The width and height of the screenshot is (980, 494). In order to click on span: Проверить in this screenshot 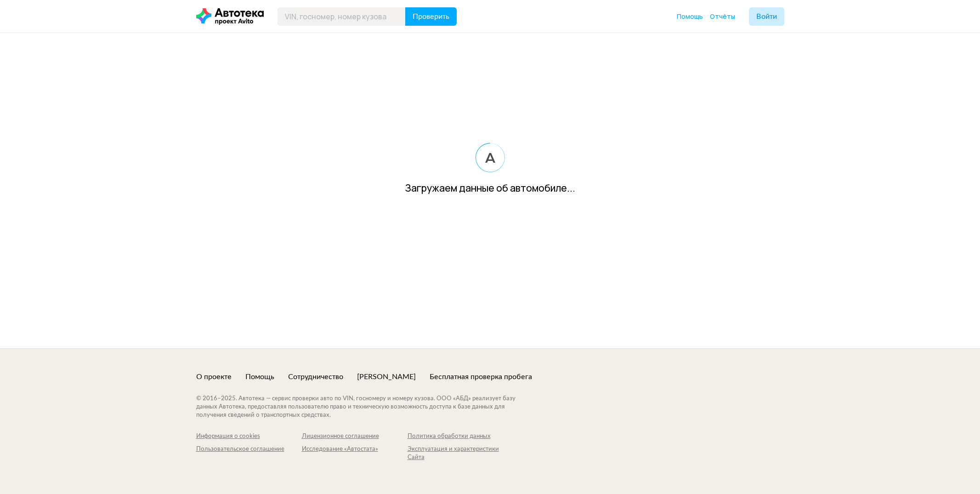, I will do `click(431, 16)`.